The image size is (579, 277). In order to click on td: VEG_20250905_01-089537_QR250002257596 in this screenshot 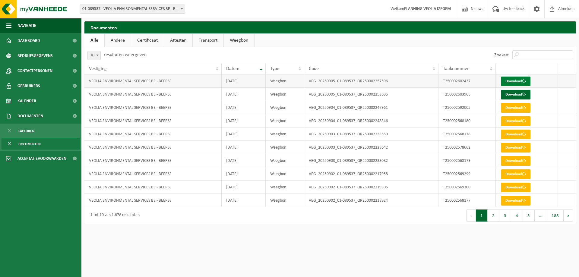, I will do `click(371, 81)`.